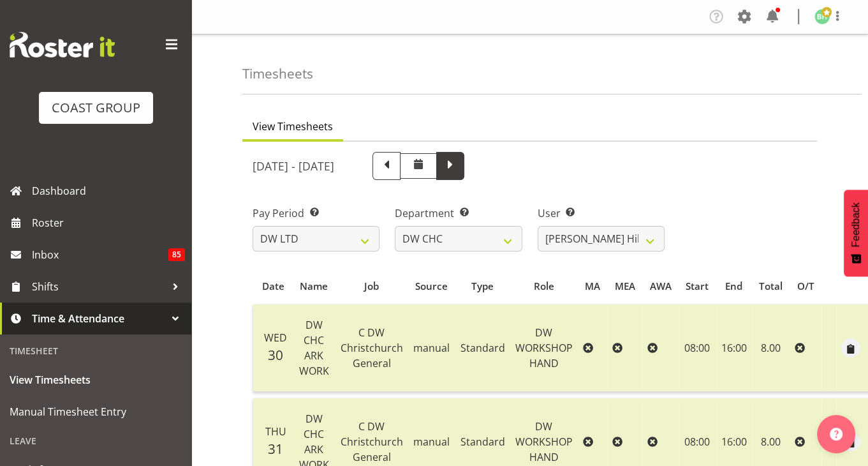  Describe the element at coordinates (276, 355) in the screenshot. I see `span: 30` at that location.